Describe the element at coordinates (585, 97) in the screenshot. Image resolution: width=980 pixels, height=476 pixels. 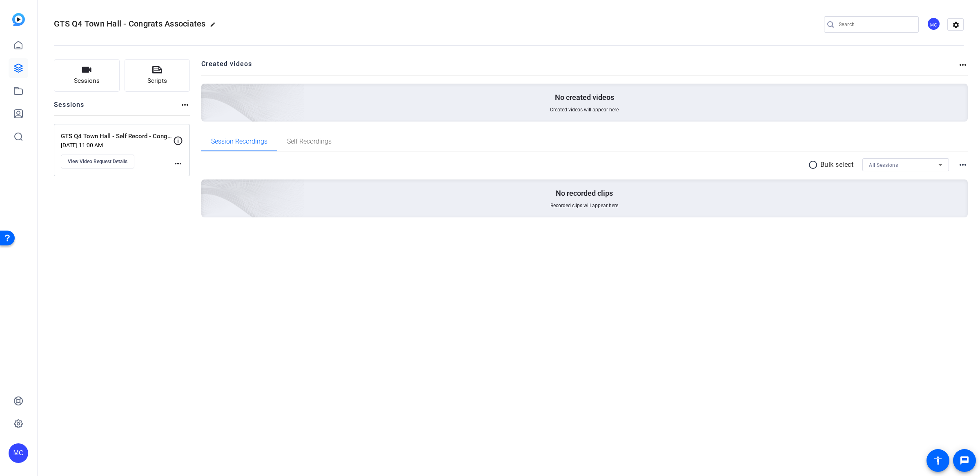
I see `p: No created videos` at that location.